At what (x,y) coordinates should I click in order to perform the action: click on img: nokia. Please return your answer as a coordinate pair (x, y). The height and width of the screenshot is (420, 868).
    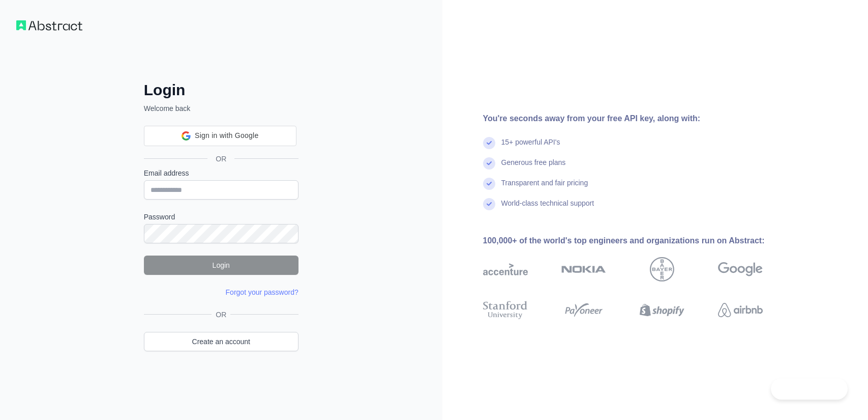
    Looking at the image, I should click on (584, 269).